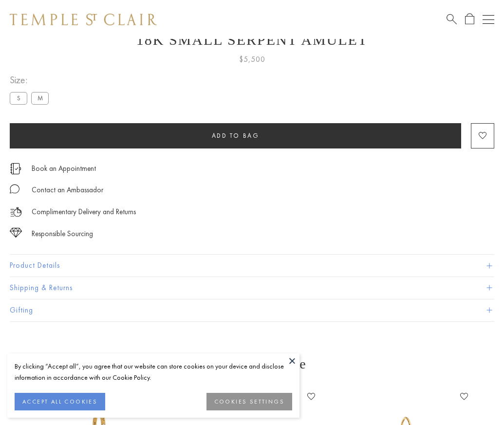  I want to click on label: S, so click(18, 98).